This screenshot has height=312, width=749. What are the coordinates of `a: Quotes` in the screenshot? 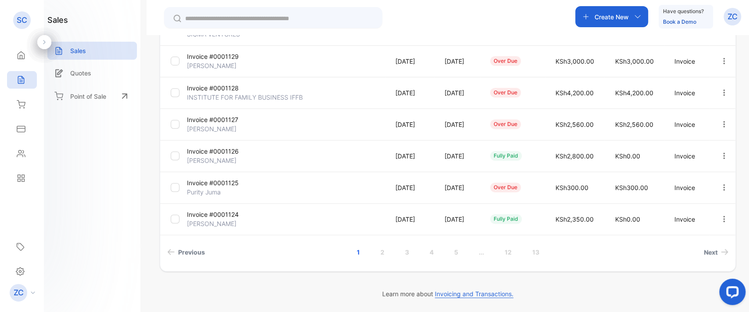 It's located at (92, 73).